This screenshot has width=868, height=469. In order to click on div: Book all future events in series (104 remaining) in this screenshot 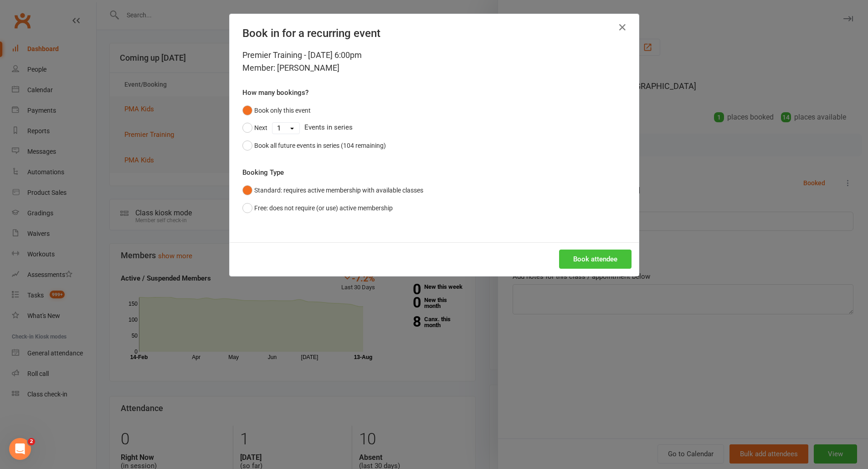, I will do `click(320, 145)`.